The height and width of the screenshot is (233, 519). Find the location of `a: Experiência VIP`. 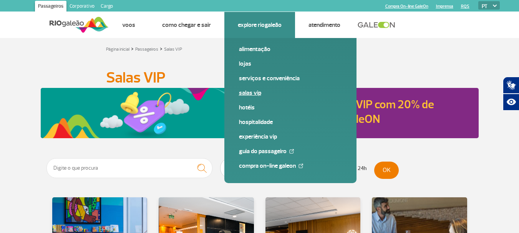

a: Experiência VIP is located at coordinates (290, 137).